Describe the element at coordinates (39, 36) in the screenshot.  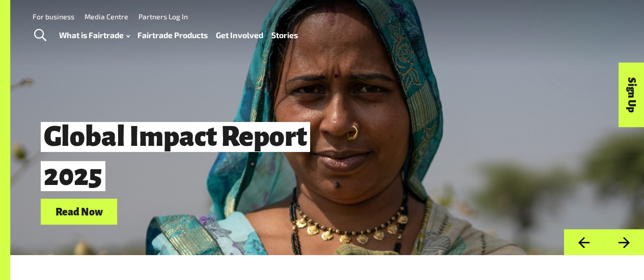
I see `a: Toggle Search` at that location.